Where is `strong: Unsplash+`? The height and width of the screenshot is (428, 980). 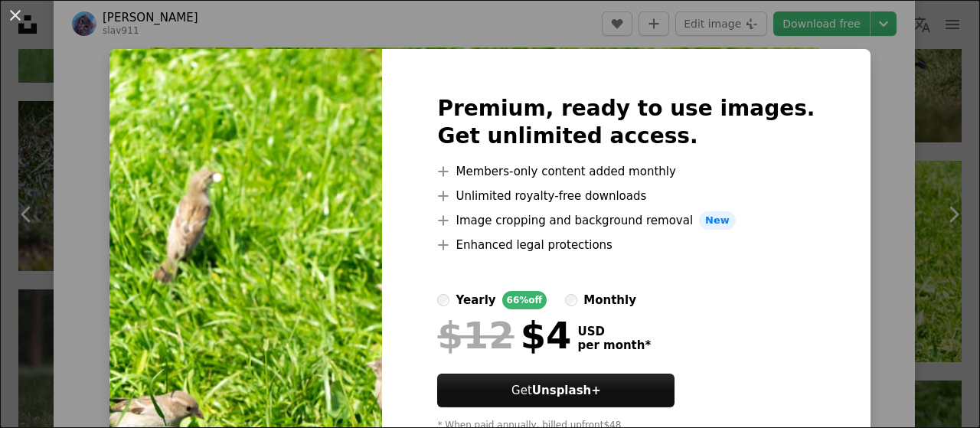
strong: Unsplash+ is located at coordinates (567, 391).